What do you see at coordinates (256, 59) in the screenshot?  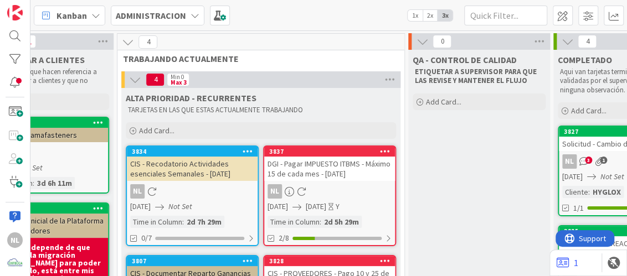 I see `span: TRABAJANDO ACTUALMENTE` at bounding box center [256, 59].